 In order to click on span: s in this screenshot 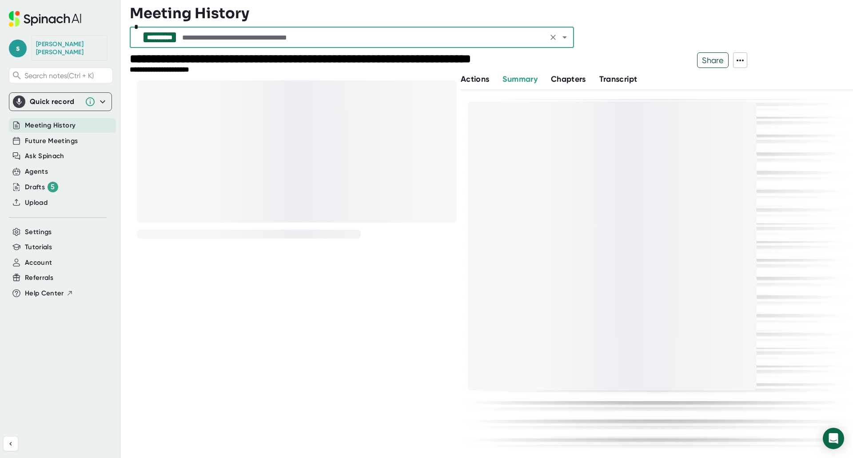, I will do `click(18, 48)`.